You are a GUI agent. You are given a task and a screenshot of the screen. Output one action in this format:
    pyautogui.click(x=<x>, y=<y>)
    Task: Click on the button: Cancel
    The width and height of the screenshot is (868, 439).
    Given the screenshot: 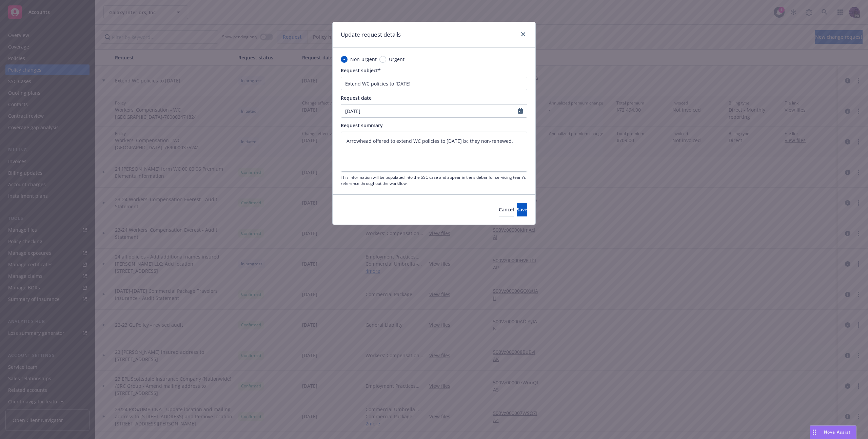 What is the action you would take?
    pyautogui.click(x=506, y=209)
    